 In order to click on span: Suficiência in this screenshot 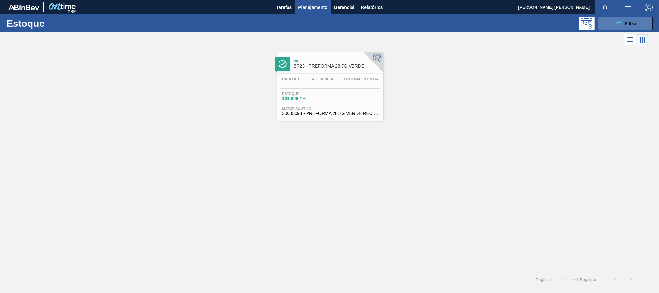, I will do `click(322, 79)`.